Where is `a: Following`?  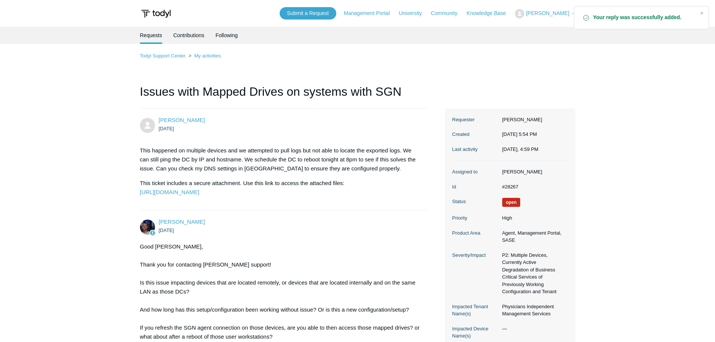
a: Following is located at coordinates (226, 35).